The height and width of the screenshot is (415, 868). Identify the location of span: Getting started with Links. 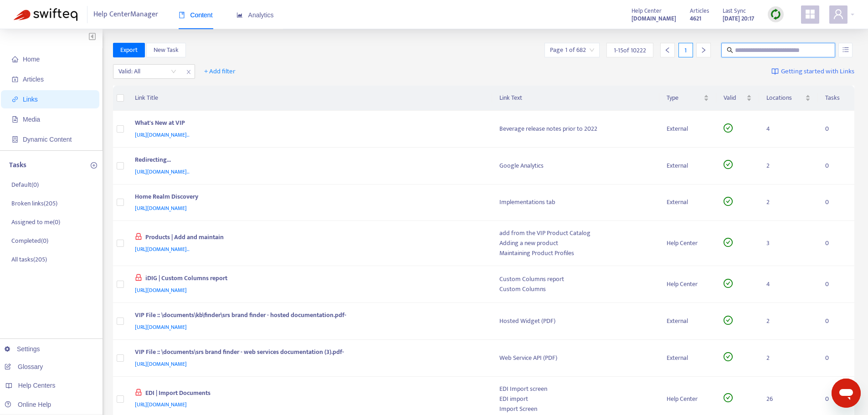
(818, 71).